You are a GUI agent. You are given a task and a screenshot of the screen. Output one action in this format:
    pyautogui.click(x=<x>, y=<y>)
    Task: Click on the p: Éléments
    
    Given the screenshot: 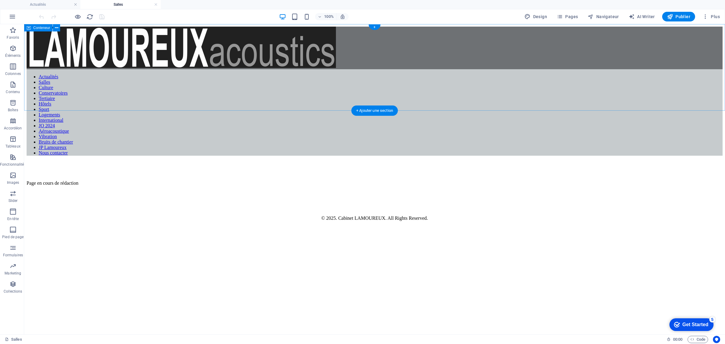 What is the action you would take?
    pyautogui.click(x=13, y=56)
    